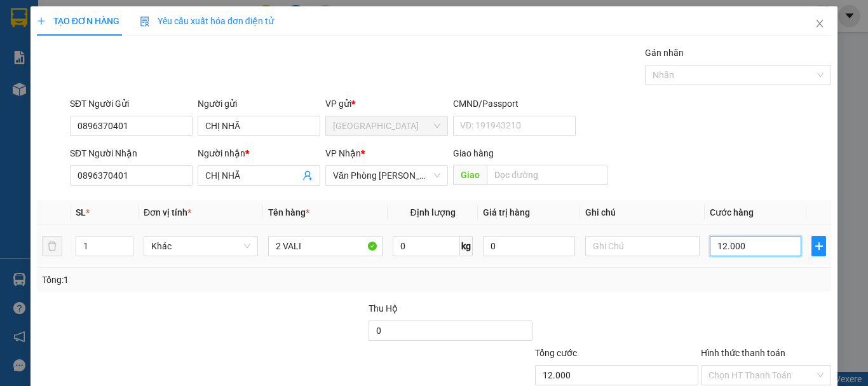 This screenshot has width=868, height=386. What do you see at coordinates (344, 153) in the screenshot?
I see `span: VP Nhận` at bounding box center [344, 153].